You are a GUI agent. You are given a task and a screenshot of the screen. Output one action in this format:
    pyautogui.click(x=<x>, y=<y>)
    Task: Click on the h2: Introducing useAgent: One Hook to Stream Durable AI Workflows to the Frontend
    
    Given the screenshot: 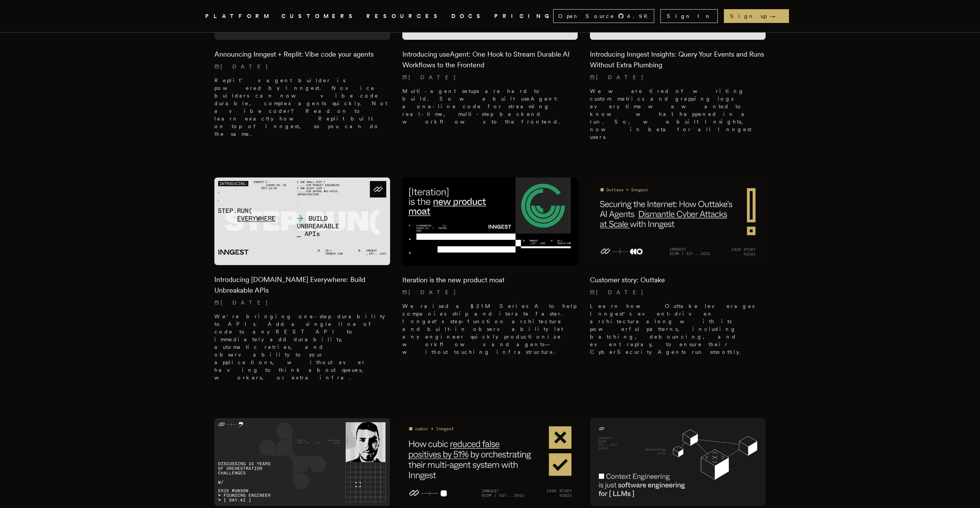 What is the action you would take?
    pyautogui.click(x=490, y=59)
    